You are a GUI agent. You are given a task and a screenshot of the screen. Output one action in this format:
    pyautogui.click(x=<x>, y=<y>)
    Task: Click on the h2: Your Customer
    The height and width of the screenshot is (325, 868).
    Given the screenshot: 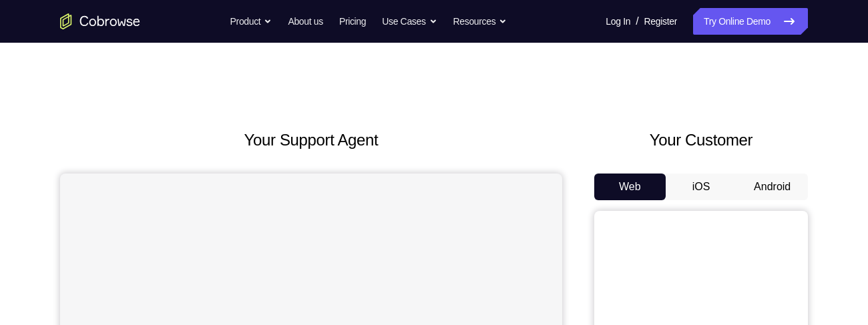 What is the action you would take?
    pyautogui.click(x=701, y=140)
    